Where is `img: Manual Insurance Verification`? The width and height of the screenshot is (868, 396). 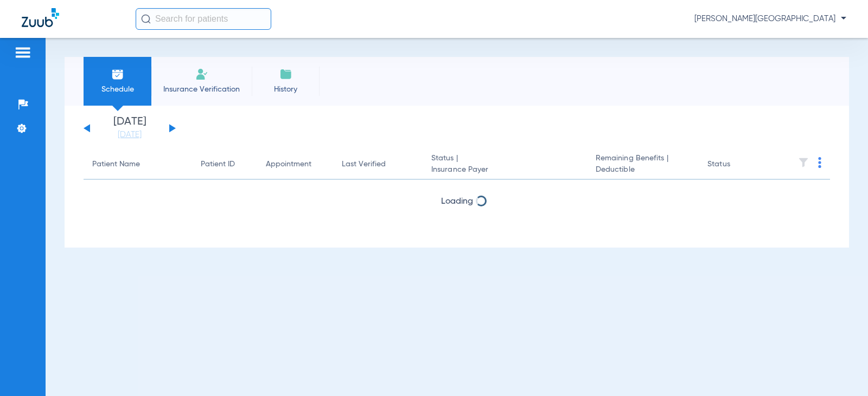
img: Manual Insurance Verification is located at coordinates (201, 74).